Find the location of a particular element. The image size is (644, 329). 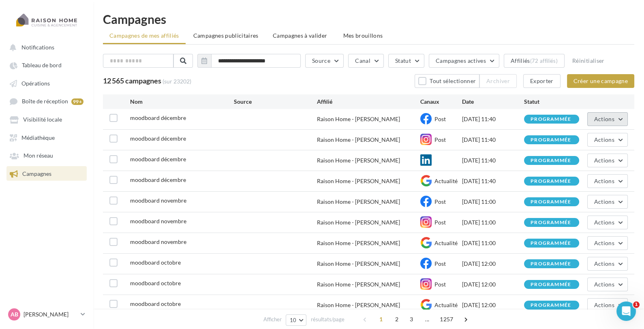

button: Source is located at coordinates (325, 61).